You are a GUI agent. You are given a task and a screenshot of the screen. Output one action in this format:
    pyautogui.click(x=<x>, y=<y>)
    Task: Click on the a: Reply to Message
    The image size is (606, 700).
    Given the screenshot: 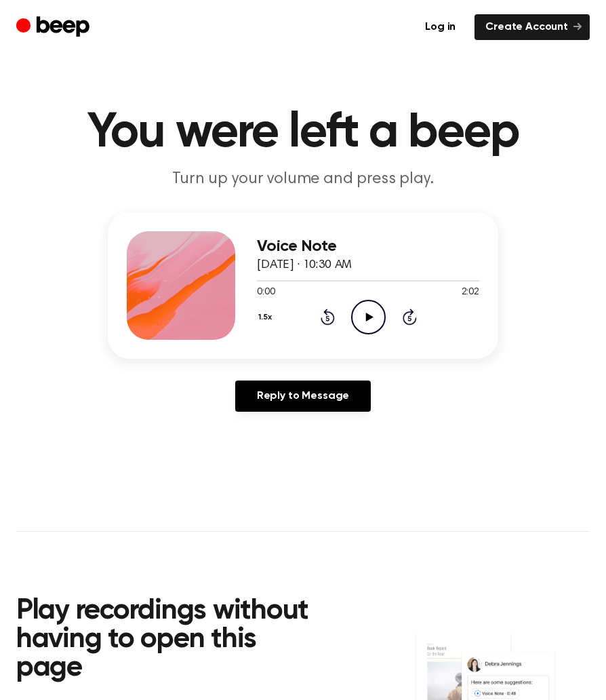 What is the action you would take?
    pyautogui.click(x=303, y=396)
    